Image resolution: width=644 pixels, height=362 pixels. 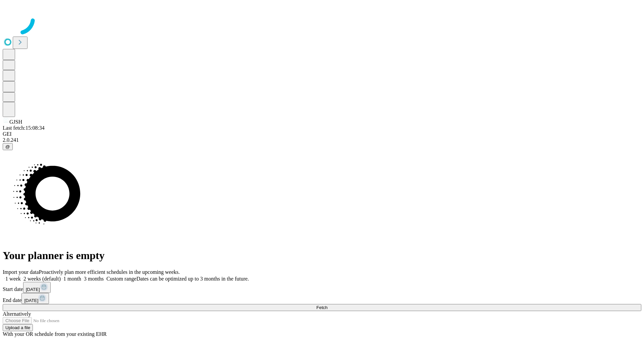 I want to click on span: Import your data, so click(x=21, y=272).